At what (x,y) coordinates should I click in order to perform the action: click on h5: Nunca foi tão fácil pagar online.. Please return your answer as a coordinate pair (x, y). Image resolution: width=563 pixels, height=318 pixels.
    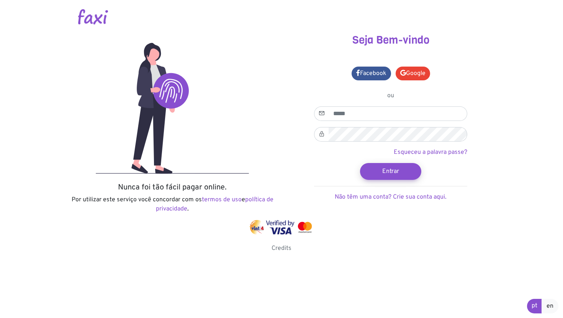
    Looking at the image, I should click on (172, 188).